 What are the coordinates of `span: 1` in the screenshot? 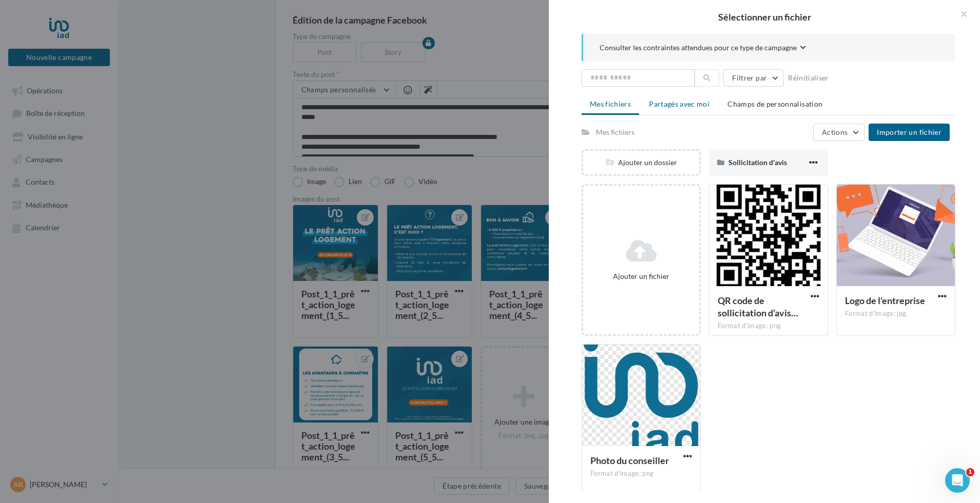 It's located at (970, 472).